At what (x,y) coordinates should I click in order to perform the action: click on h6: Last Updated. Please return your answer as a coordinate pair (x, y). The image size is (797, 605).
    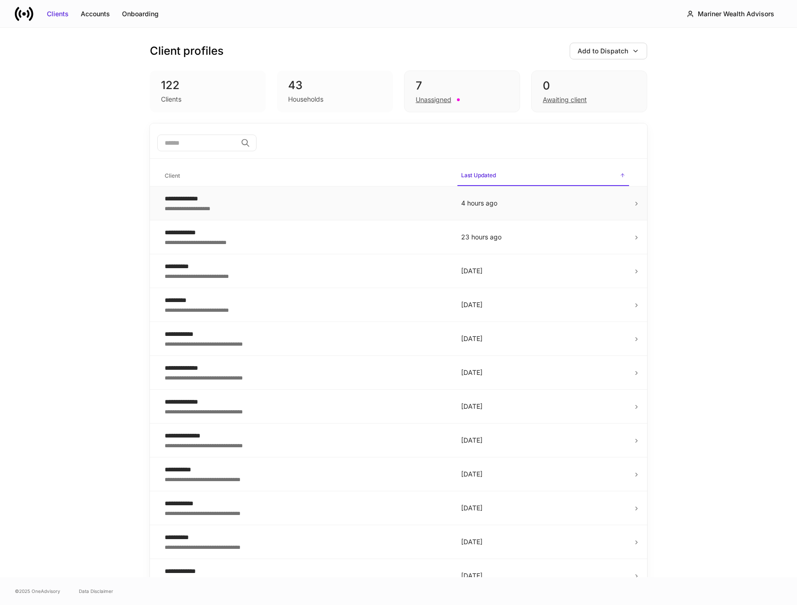
    Looking at the image, I should click on (478, 175).